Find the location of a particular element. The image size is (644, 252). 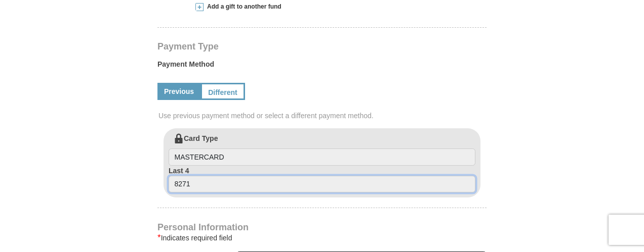

input: Last 4 is located at coordinates (322, 185).